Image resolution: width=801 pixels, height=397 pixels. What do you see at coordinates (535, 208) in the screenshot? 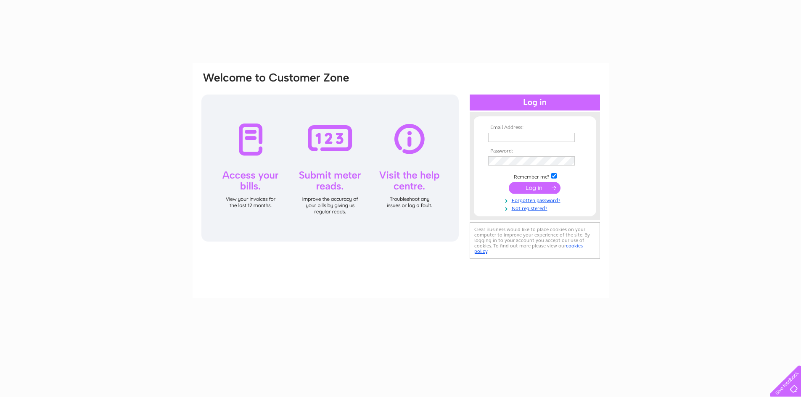
I see `a: Not registered?` at bounding box center [535, 208].